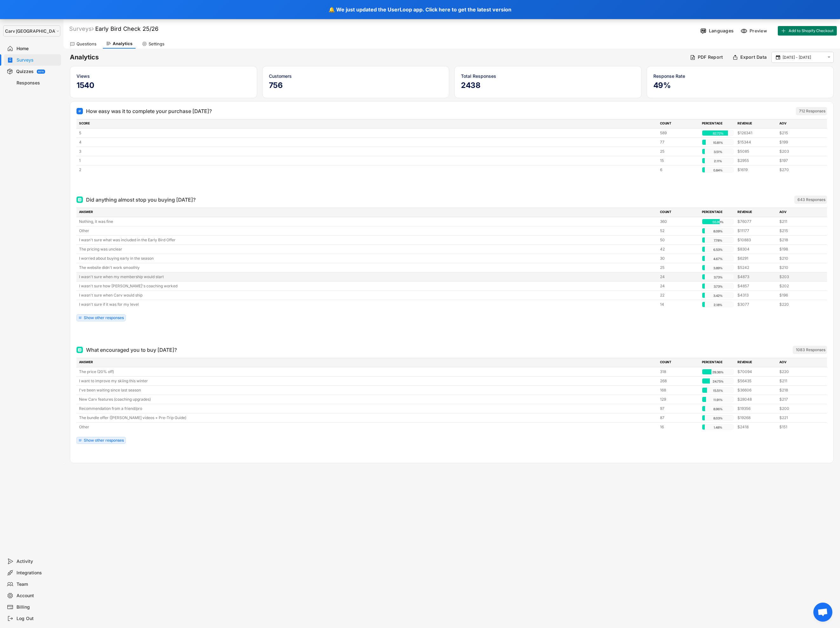  What do you see at coordinates (804, 57) in the screenshot?
I see `input: Select Date Range` at bounding box center [804, 57].